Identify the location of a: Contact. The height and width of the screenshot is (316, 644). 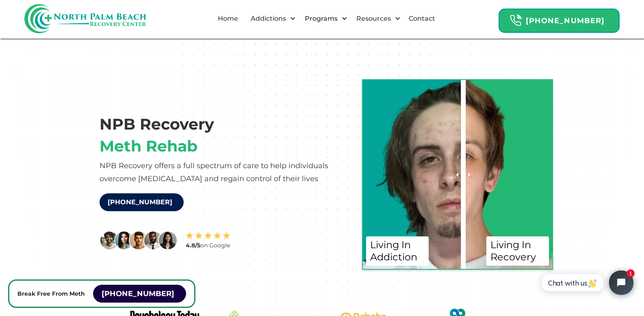
(422, 19).